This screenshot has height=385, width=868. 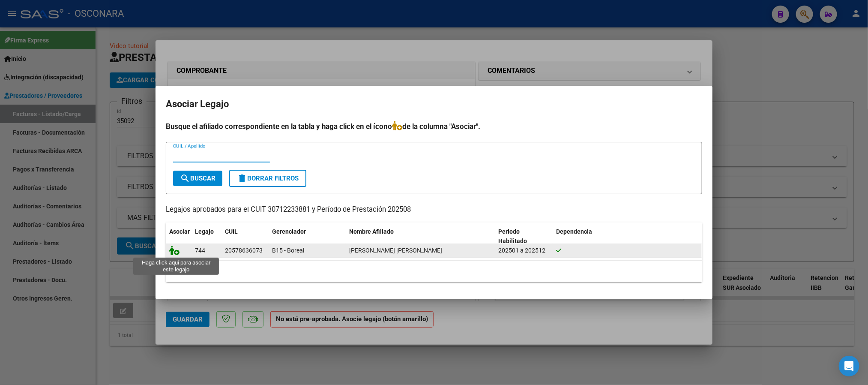 What do you see at coordinates (197, 179) in the screenshot?
I see `span: Buscar` at bounding box center [197, 179].